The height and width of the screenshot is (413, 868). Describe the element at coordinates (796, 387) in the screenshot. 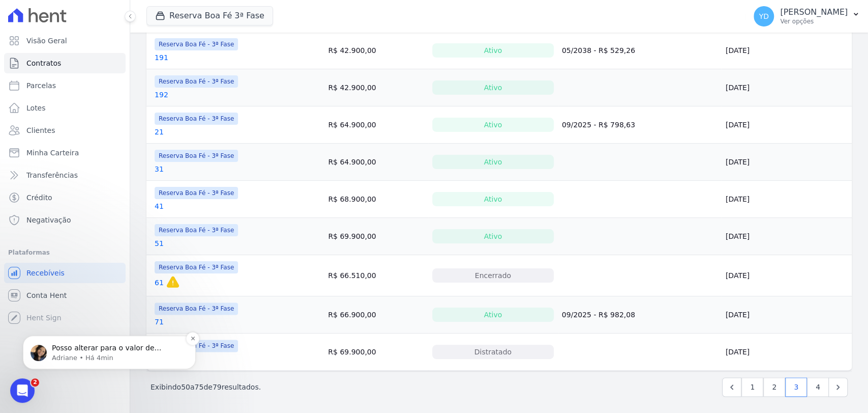

I see `a: 3` at that location.